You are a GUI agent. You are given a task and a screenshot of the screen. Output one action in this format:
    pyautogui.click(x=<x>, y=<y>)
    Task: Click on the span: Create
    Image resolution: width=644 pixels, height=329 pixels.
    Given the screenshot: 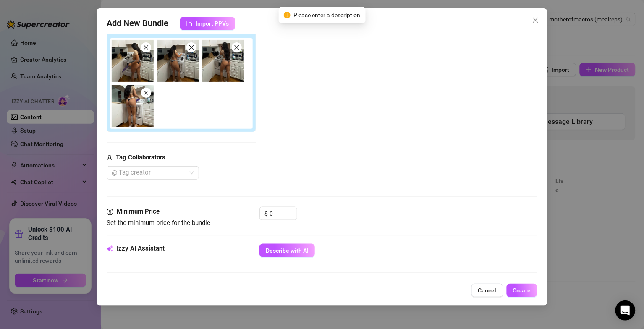 What is the action you would take?
    pyautogui.click(x=522, y=290)
    